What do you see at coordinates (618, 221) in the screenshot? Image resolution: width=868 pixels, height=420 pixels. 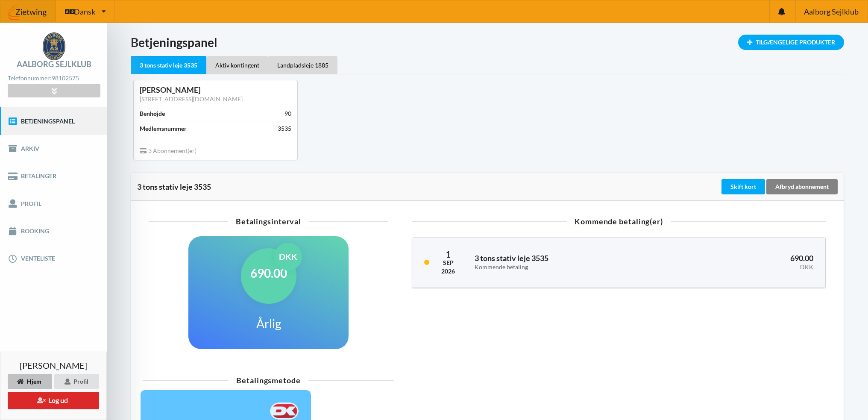 I see `div: Kommende betaling(er)` at bounding box center [618, 221].